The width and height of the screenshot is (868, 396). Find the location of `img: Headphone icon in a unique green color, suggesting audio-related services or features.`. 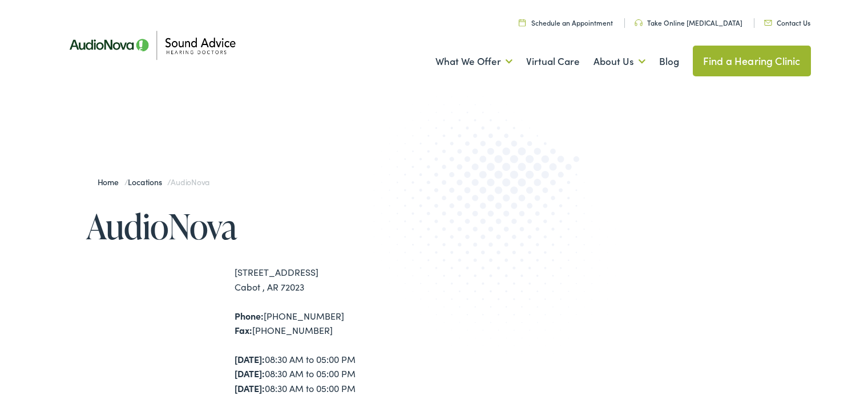

img: Headphone icon in a unique green color, suggesting audio-related services or features. is located at coordinates (639, 23).